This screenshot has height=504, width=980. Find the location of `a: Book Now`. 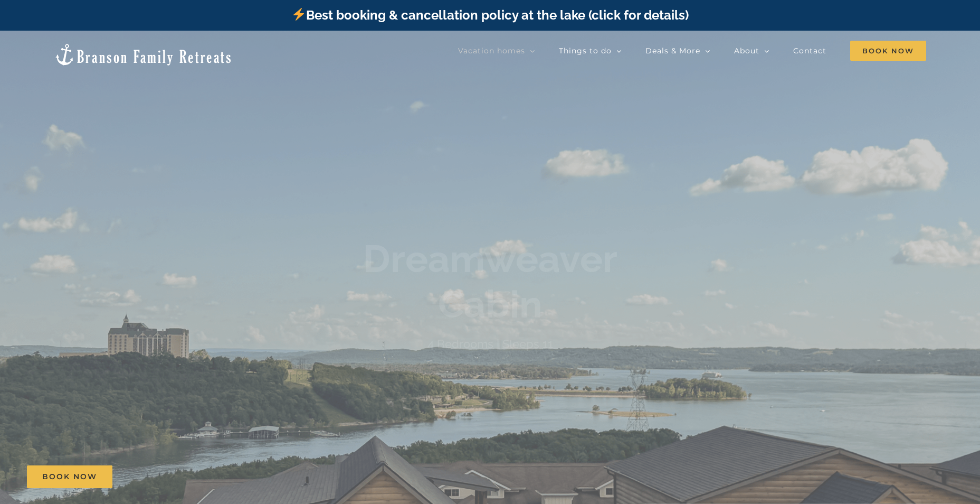

a: Book Now is located at coordinates (70, 476).